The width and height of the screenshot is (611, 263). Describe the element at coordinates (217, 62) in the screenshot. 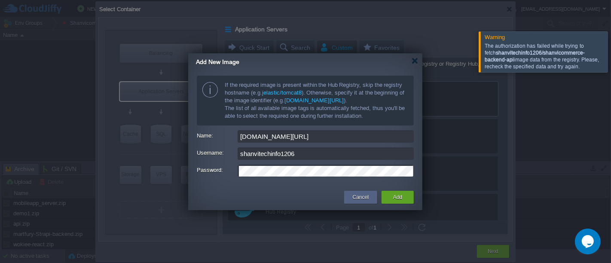

I see `span: Add New Image` at that location.